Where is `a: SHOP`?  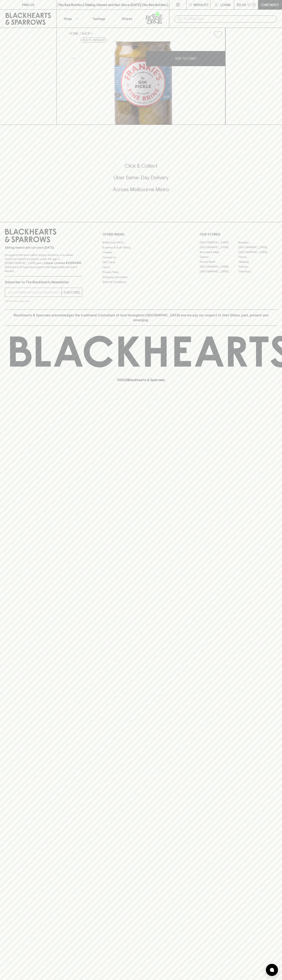
a: SHOP is located at coordinates (86, 33).